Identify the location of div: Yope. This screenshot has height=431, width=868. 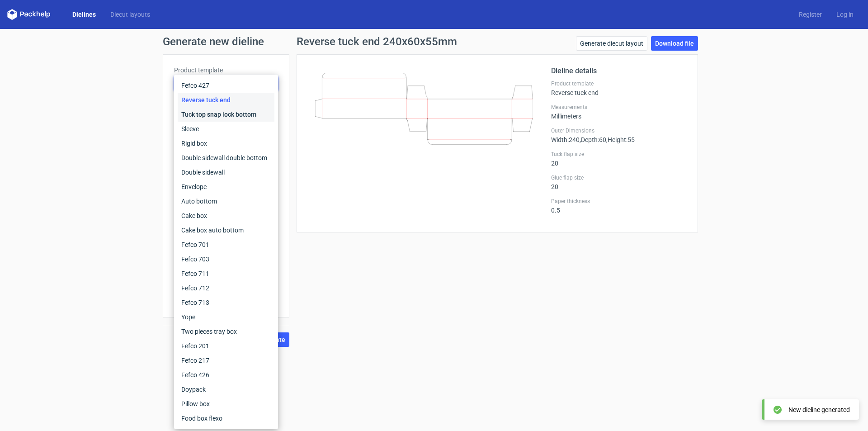
(226, 317).